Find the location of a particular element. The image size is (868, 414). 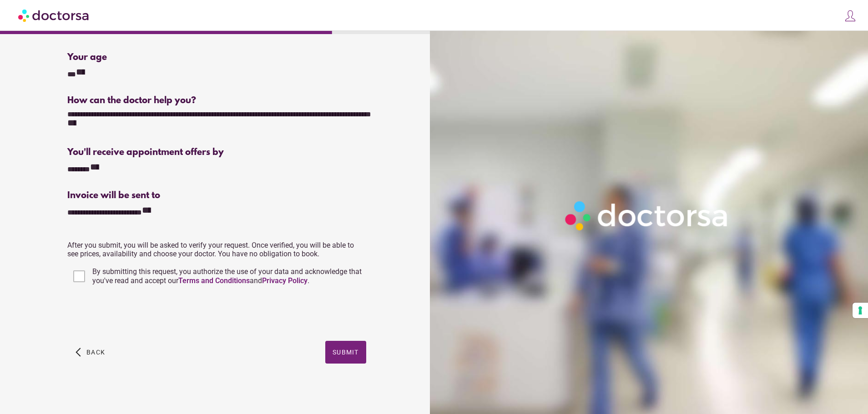

div: You'll receive appointment offers by is located at coordinates (216, 152).